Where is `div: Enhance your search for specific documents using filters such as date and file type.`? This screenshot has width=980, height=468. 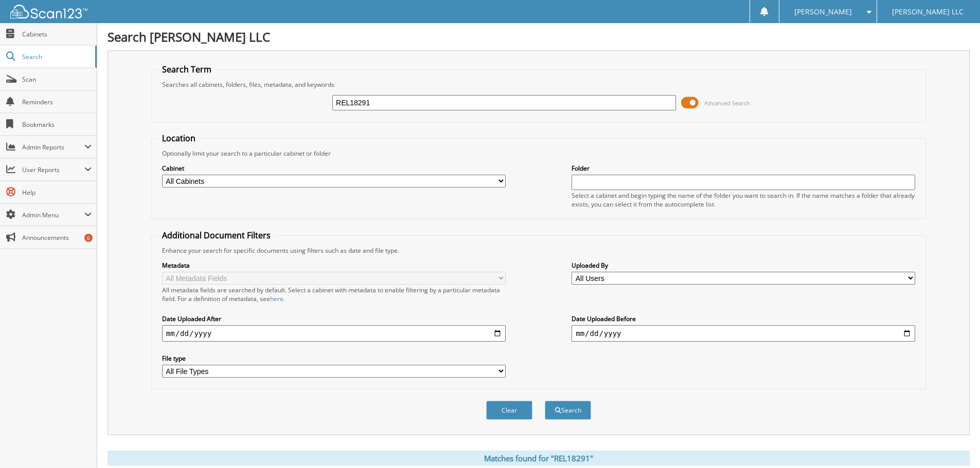 div: Enhance your search for specific documents using filters such as date and file type. is located at coordinates (538, 251).